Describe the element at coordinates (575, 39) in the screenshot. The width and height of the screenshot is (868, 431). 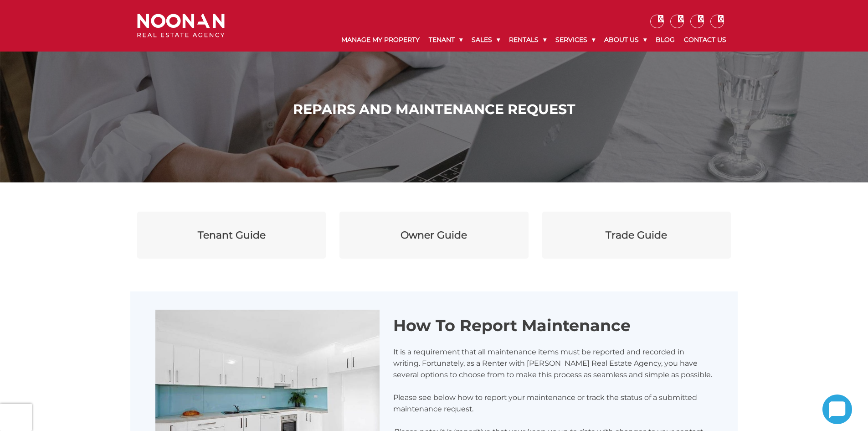
I see `a: Services` at that location.